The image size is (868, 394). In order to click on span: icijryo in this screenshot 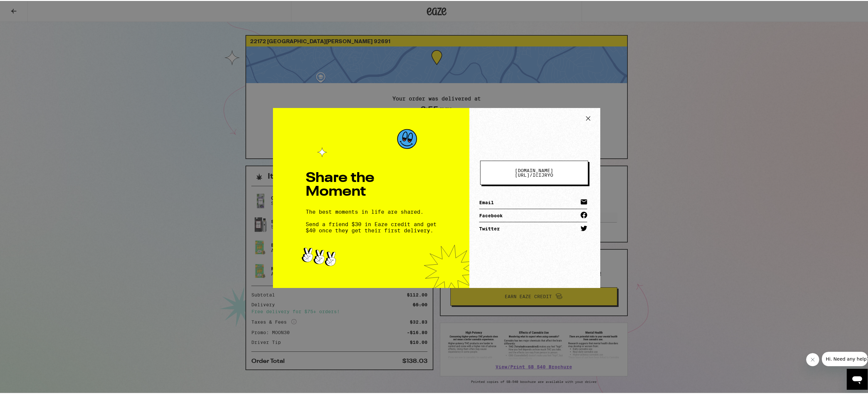, I will do `click(534, 172)`.